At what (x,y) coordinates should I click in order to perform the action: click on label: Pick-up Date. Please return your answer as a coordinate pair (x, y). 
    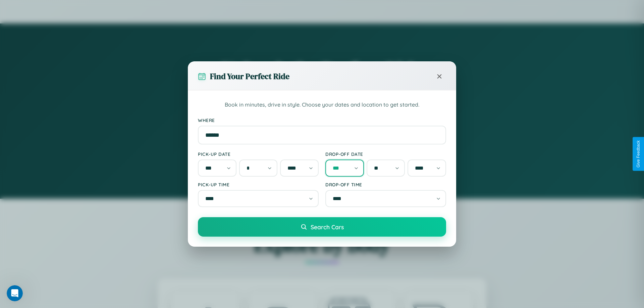
    Looking at the image, I should click on (258, 154).